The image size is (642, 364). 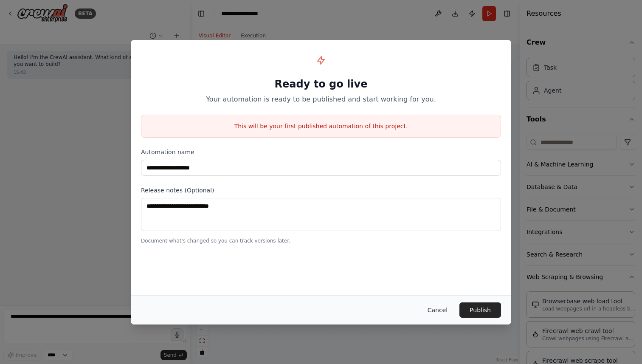 I want to click on button: Publish, so click(x=480, y=310).